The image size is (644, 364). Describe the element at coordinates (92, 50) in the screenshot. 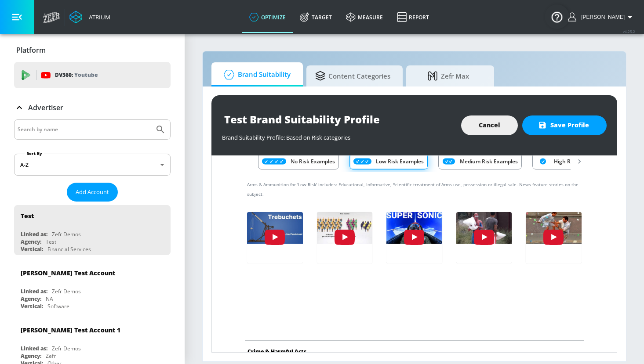

I see `div: Platform` at that location.